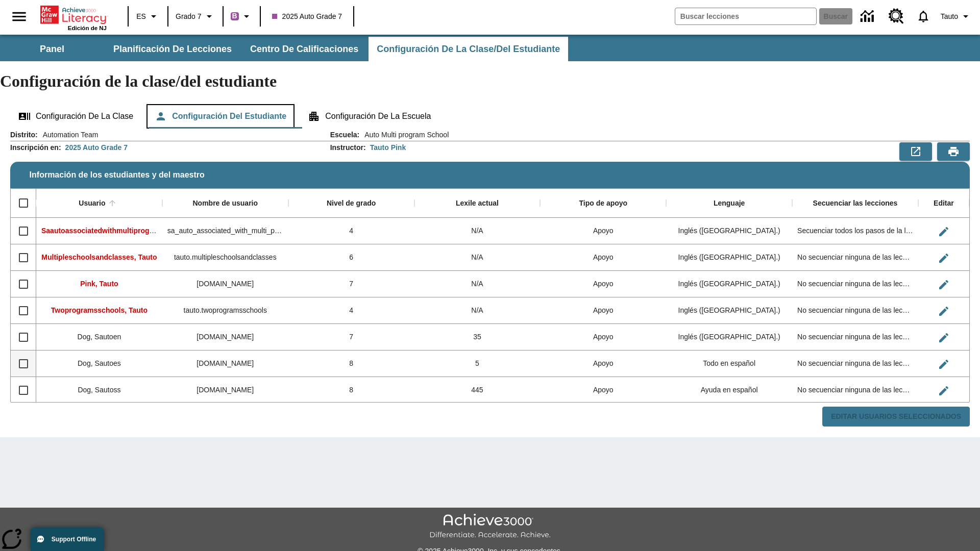 The image size is (980, 551). I want to click on div: sautoes.dog, so click(225, 364).